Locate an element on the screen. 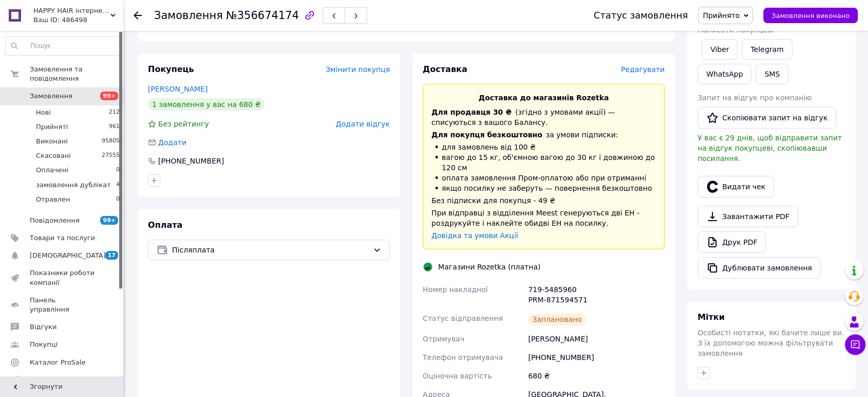  a: Viber is located at coordinates (720, 49).